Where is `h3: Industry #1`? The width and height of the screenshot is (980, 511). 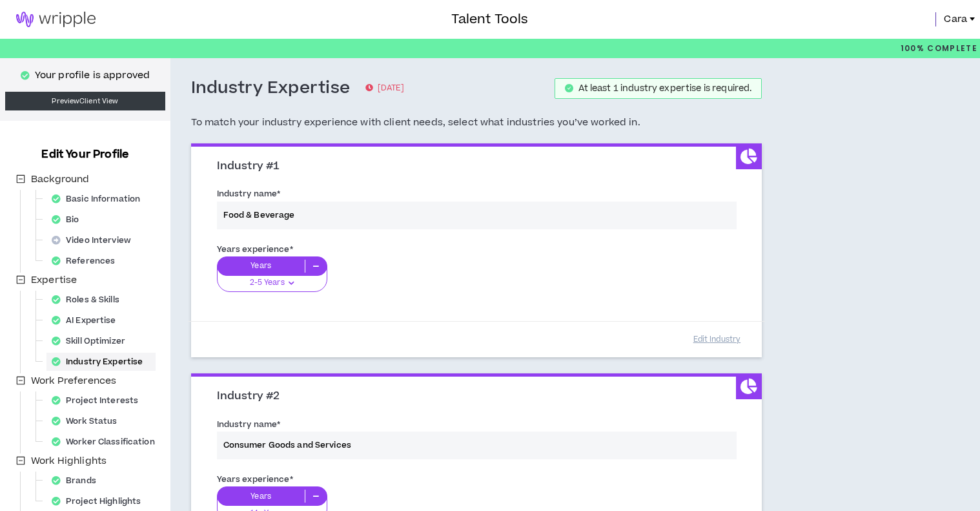
h3: Industry #1 is located at coordinates (481, 166).